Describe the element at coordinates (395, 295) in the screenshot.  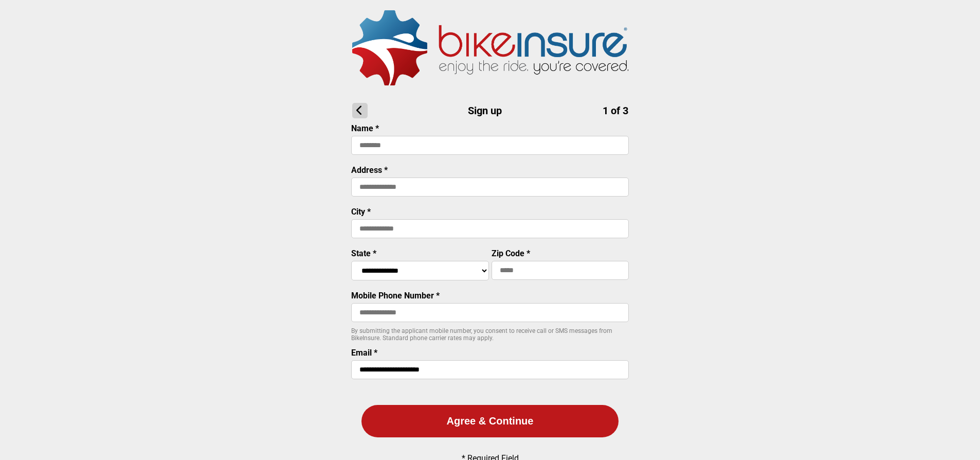
I see `label: Mobile Phone Number *` at that location.